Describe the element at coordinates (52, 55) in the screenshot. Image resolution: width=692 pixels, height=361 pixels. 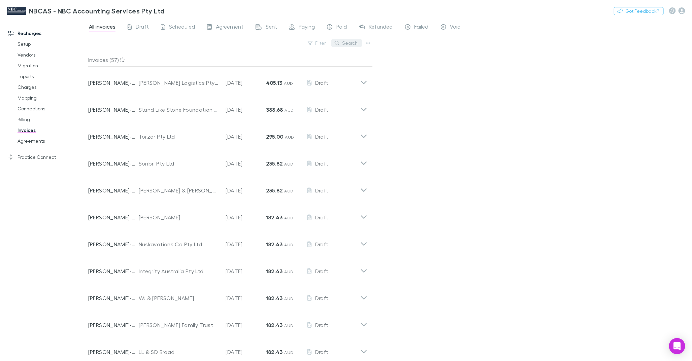
I see `a: Vendors` at that location.